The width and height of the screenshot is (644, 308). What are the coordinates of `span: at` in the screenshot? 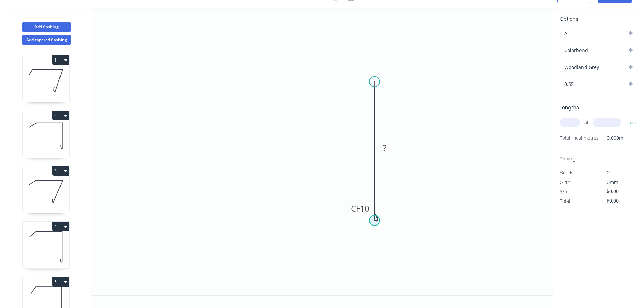 It's located at (586, 123).